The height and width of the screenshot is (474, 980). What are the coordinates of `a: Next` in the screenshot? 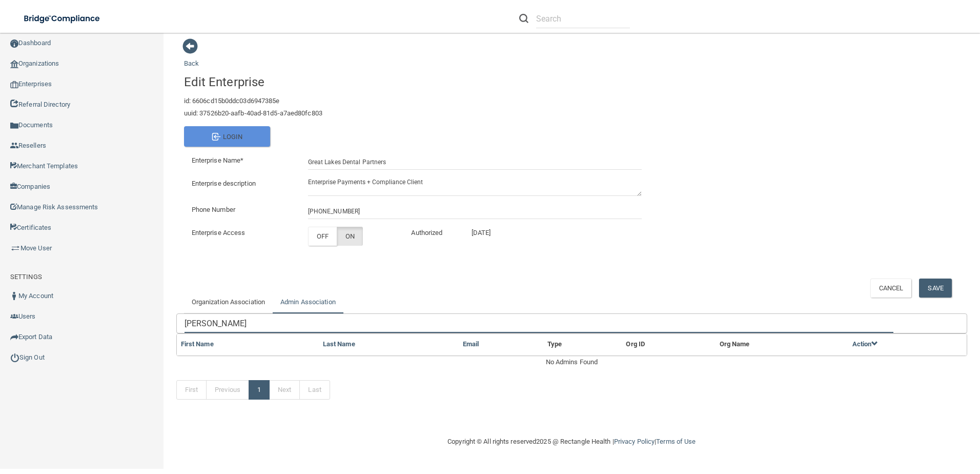 It's located at (285, 390).